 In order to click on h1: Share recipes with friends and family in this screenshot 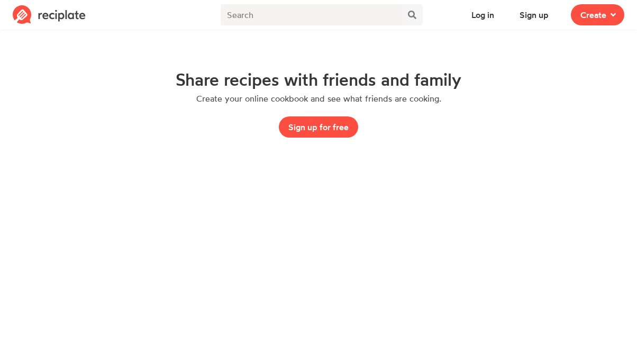, I will do `click(319, 79)`.